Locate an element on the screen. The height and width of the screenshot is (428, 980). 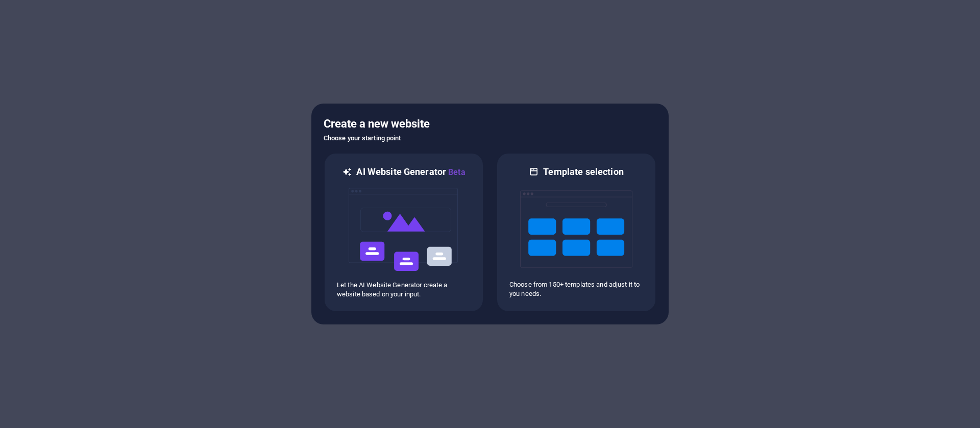
h6: Choose your starting point is located at coordinates (490, 138).